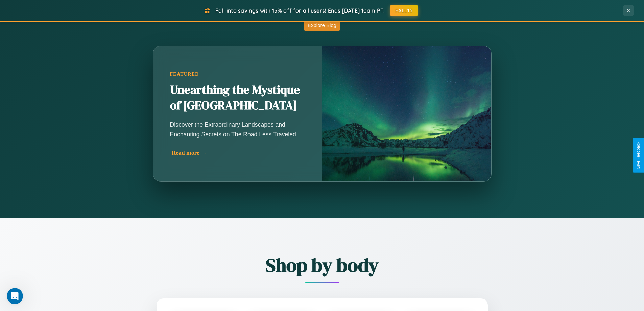 Image resolution: width=644 pixels, height=311 pixels. I want to click on div: Give Feedback, so click(638, 155).